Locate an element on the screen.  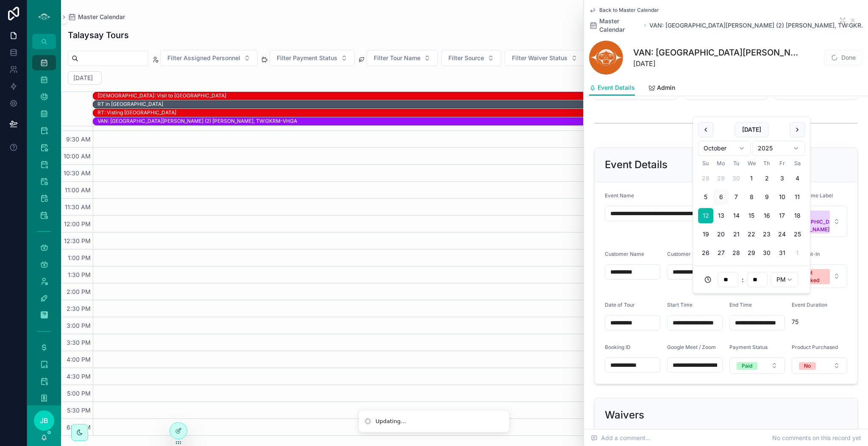
button: Wednesday, October 15th, 2025 is located at coordinates (752, 216).